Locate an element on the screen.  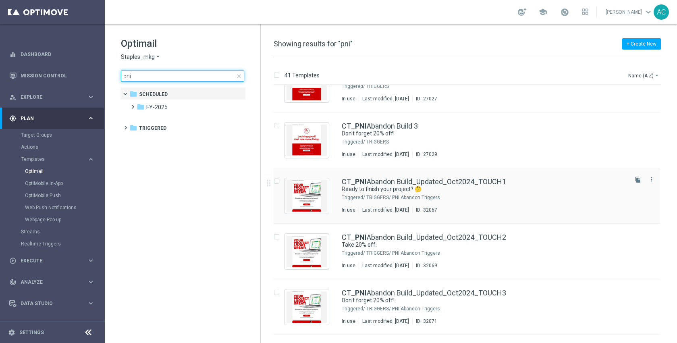
div: Templates keyboard_arrow_right is located at coordinates (58, 159).